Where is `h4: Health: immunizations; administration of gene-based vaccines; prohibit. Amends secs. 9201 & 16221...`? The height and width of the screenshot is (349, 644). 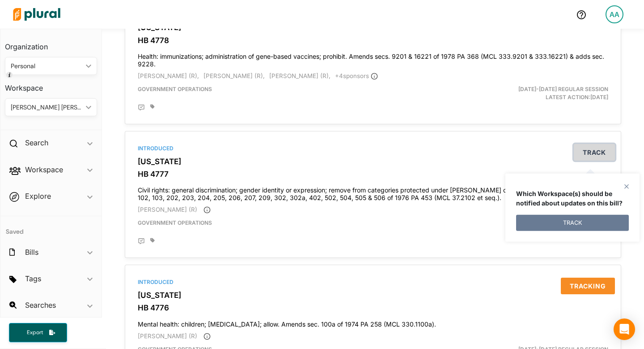 h4: Health: immunizations; administration of gene-based vaccines; prohibit. Amends secs. 9201 & 16221... is located at coordinates (373, 58).